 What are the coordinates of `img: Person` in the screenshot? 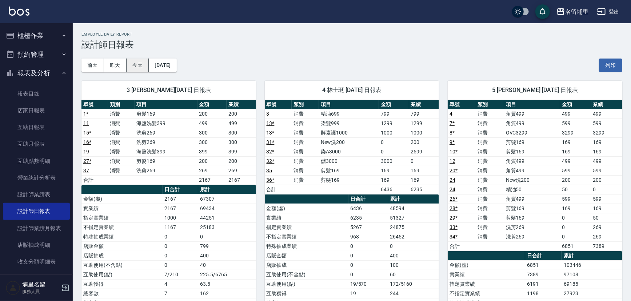 It's located at (13, 288).